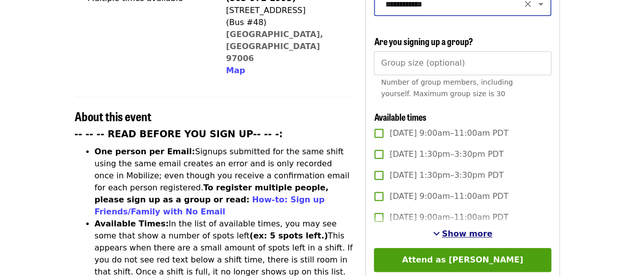 The width and height of the screenshot is (634, 276). Describe the element at coordinates (446, 88) in the screenshot. I see `span: Number of group members, including yourself. Maximum group size is 30` at that location.